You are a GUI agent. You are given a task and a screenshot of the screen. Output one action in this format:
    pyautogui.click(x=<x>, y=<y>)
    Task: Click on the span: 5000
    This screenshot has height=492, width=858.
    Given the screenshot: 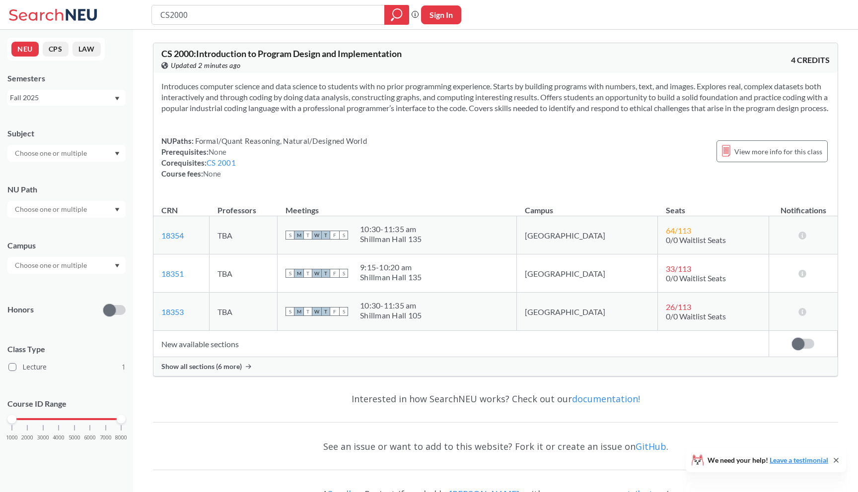 What is the action you would take?
    pyautogui.click(x=74, y=438)
    